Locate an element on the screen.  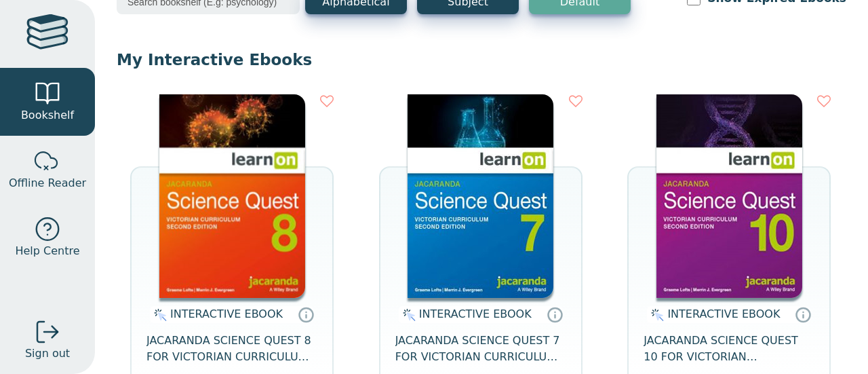
img: 329c5ec2-5188-ea11-a992-0272d098c78b.jpg is located at coordinates (480, 196).